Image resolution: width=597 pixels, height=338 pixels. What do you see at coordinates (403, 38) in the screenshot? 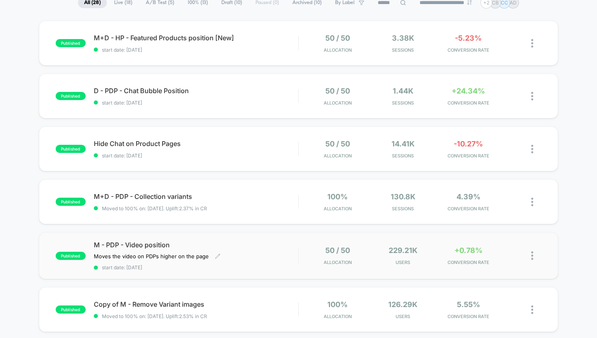
I see `span: 3.38k` at bounding box center [403, 38].